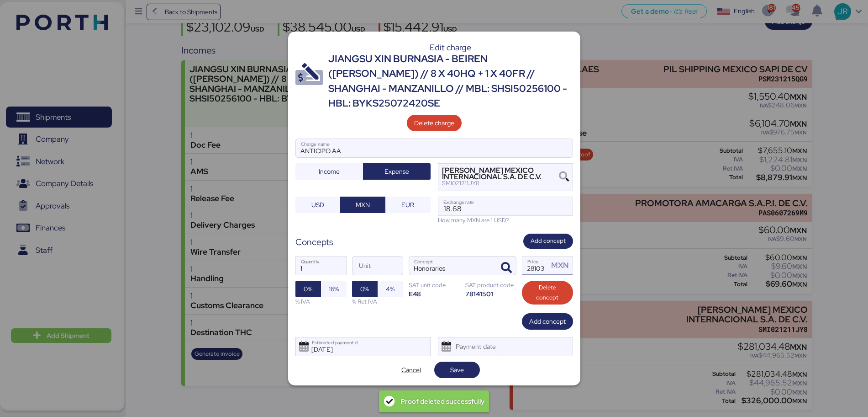 This screenshot has height=417, width=868. Describe the element at coordinates (318, 205) in the screenshot. I see `span: USD` at that location.